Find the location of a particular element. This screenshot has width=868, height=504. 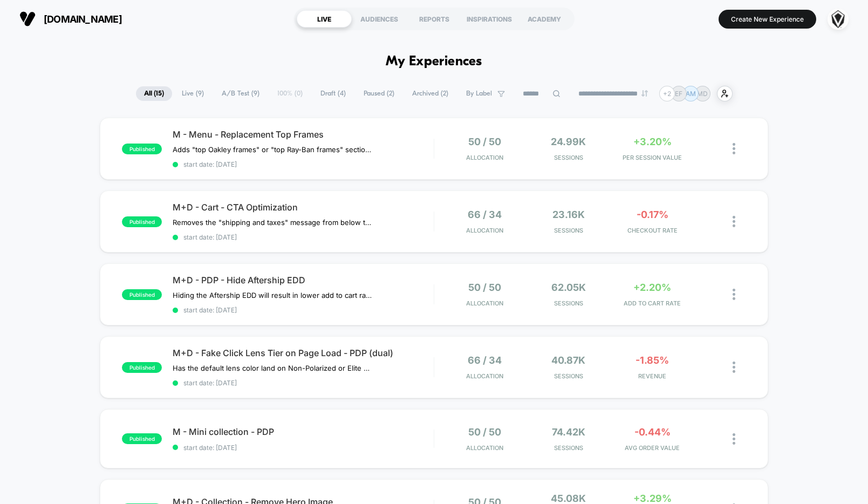

span: +3.29% is located at coordinates (652, 498).